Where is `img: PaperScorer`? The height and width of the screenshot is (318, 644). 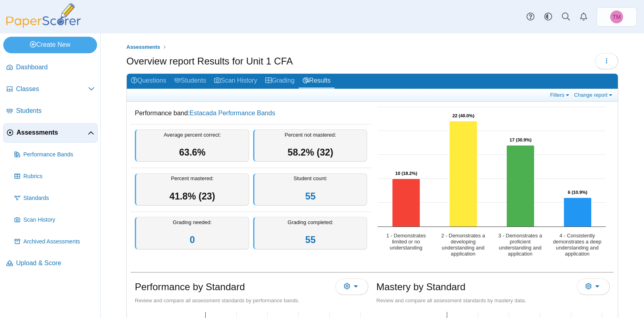 img: PaperScorer is located at coordinates (43, 15).